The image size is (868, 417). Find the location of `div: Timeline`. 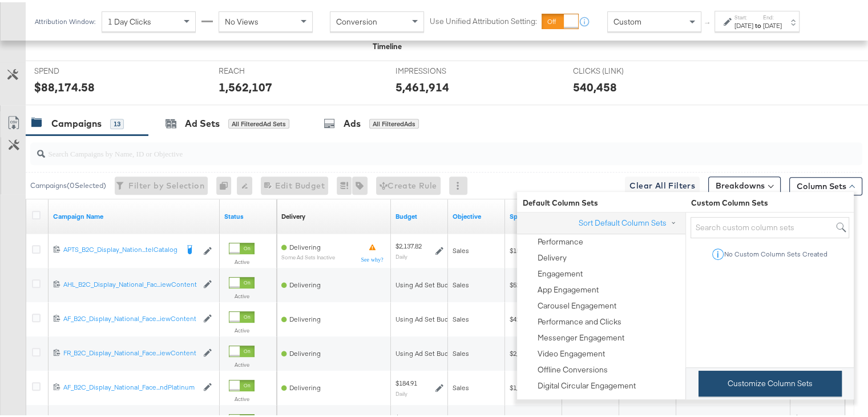

div: Timeline is located at coordinates (387, 44).